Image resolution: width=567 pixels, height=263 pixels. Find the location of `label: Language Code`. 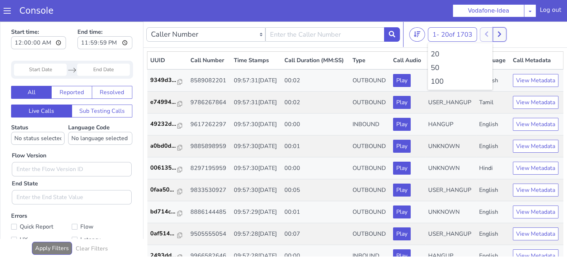

label: Language Code is located at coordinates (100, 112).